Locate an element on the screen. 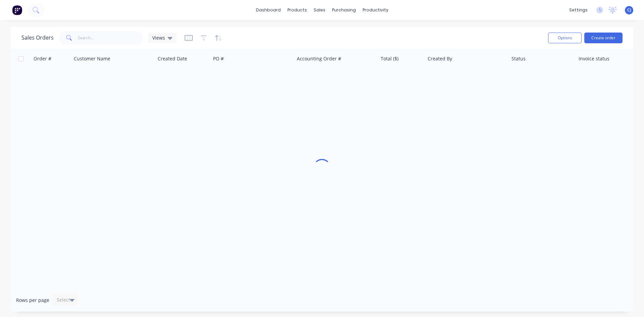  div: settings is located at coordinates (578, 10).